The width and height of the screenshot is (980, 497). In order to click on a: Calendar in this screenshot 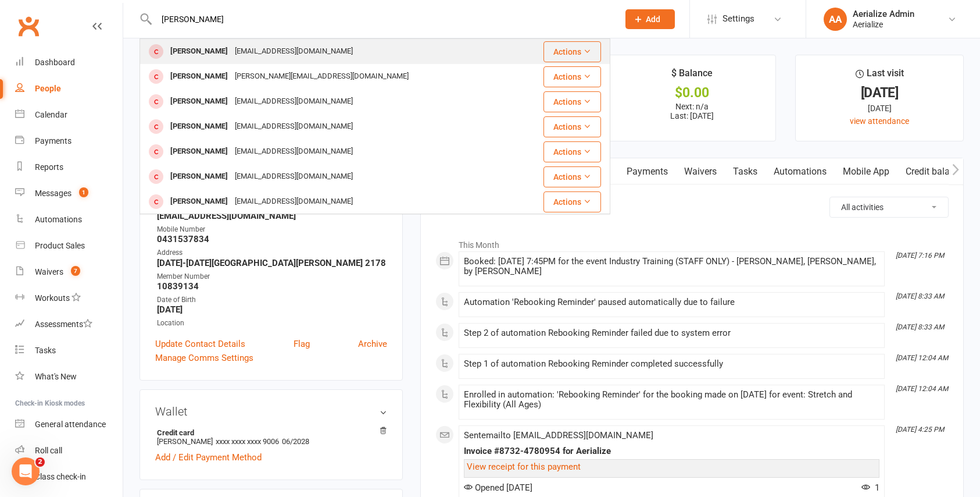, I will do `click(68, 114)`.